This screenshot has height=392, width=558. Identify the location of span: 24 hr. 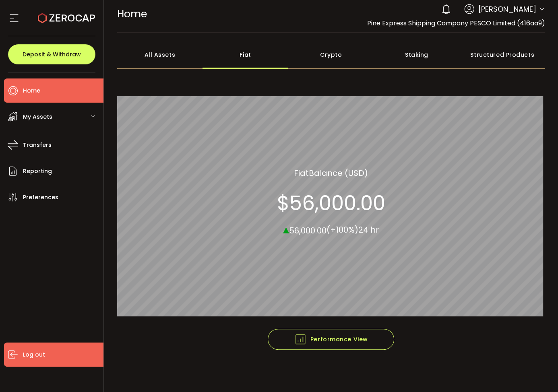
(368, 230).